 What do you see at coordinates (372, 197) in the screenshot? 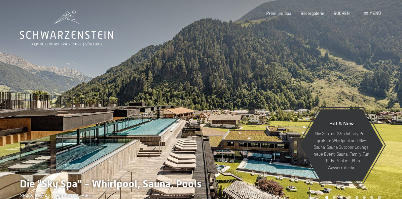
I see `div: Carousel Page 7` at bounding box center [372, 197].